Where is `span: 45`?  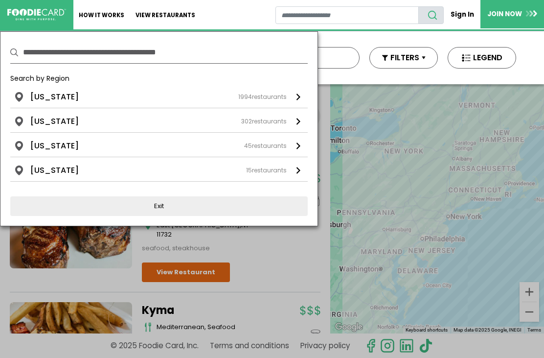
span: 45 is located at coordinates (248, 145).